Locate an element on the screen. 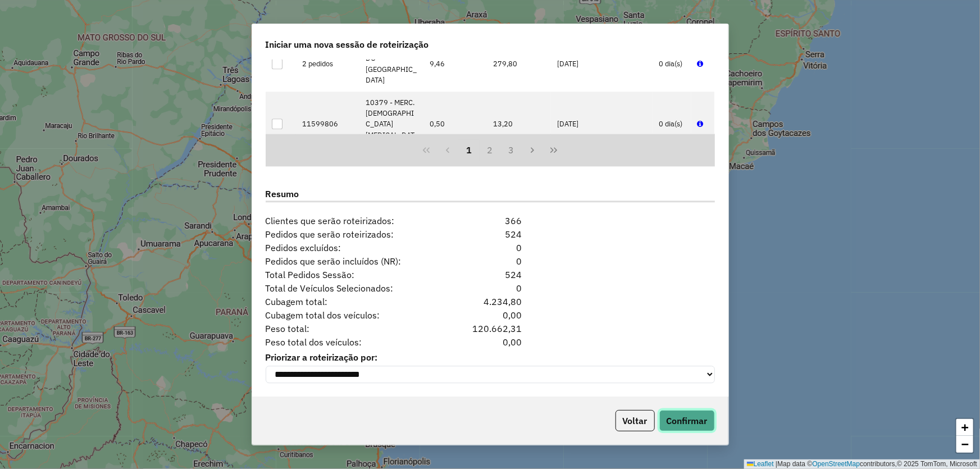 The width and height of the screenshot is (980, 469). td: 13,20 is located at coordinates (519, 124).